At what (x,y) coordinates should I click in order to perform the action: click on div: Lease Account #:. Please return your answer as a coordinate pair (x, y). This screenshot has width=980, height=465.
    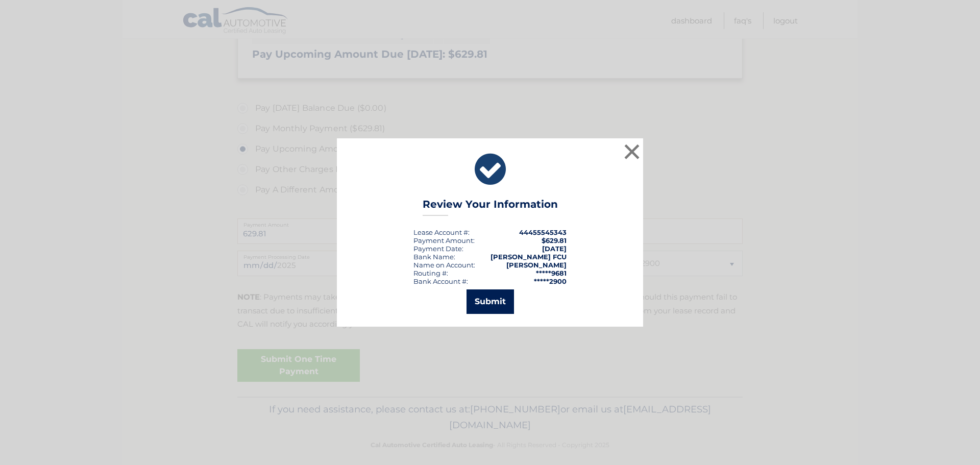
    Looking at the image, I should click on (441, 232).